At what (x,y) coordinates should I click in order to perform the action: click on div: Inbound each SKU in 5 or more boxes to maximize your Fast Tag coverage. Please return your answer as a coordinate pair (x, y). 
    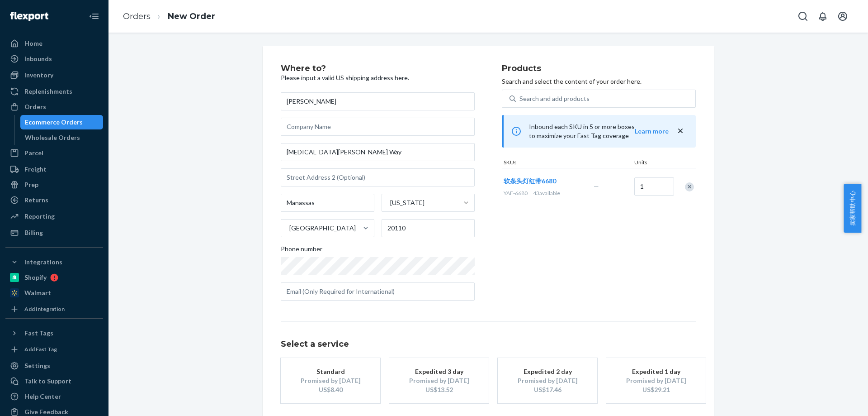
    Looking at the image, I should click on (598, 131).